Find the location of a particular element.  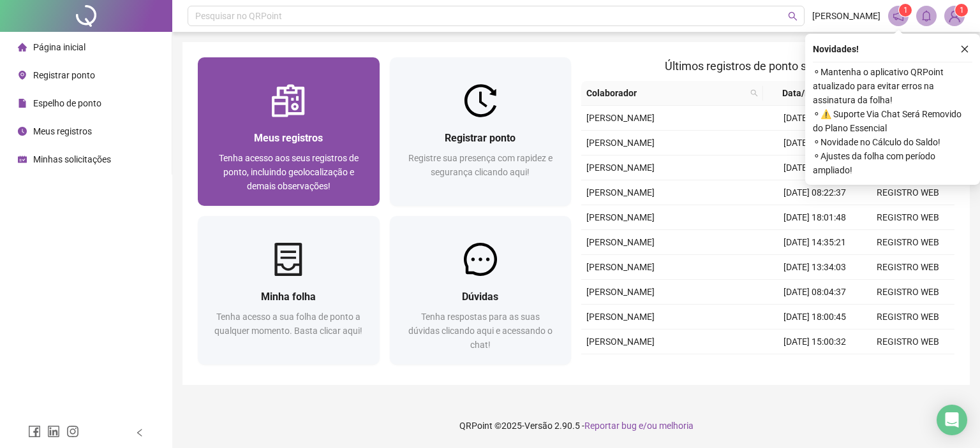

span: bell is located at coordinates (926, 16).